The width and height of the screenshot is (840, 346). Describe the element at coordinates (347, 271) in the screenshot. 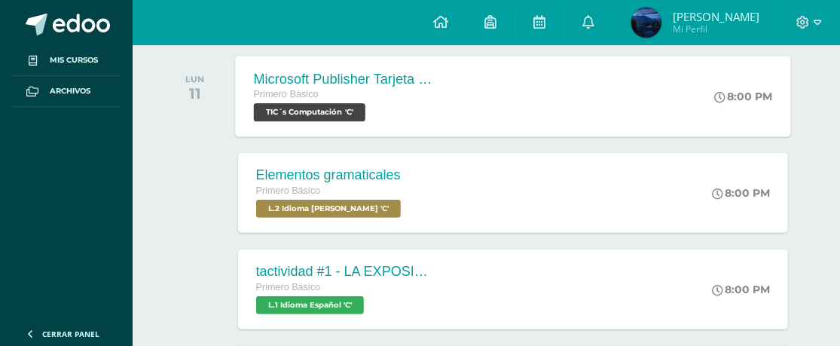

I see `div: tactividad #1 - LA EXPOSICIÓN ORAL` at that location.